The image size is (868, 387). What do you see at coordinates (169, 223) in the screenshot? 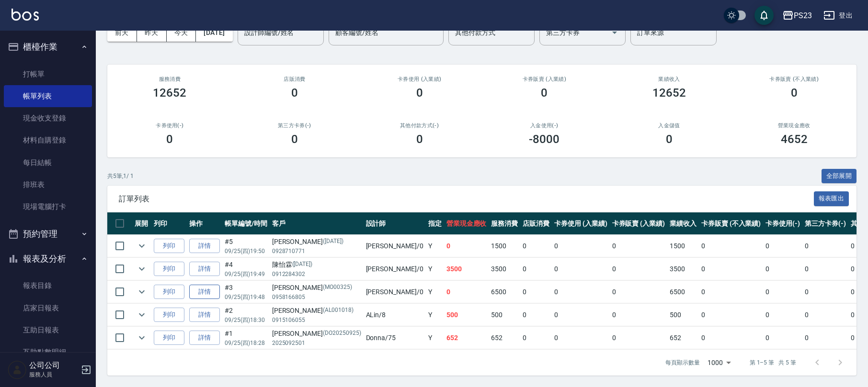
I see `th: 列印` at bounding box center [169, 223].